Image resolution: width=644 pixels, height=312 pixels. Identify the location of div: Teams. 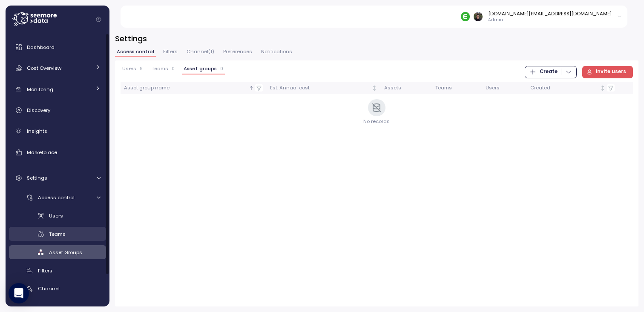
(456, 88).